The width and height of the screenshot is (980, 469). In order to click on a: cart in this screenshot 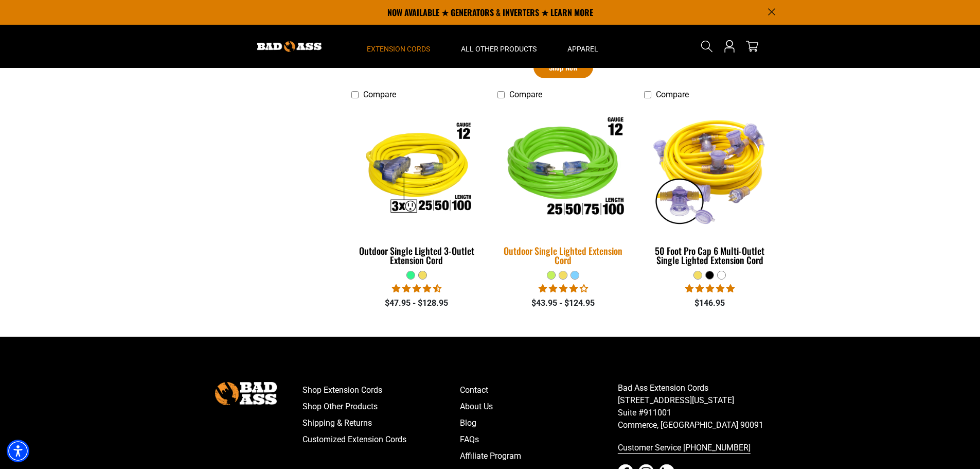, I will do `click(752, 46)`.